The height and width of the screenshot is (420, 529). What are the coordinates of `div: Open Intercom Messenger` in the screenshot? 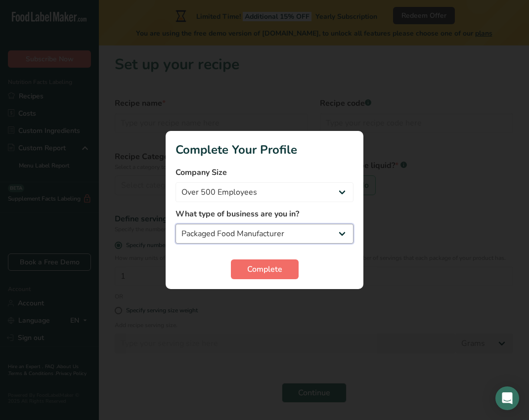 It's located at (507, 398).